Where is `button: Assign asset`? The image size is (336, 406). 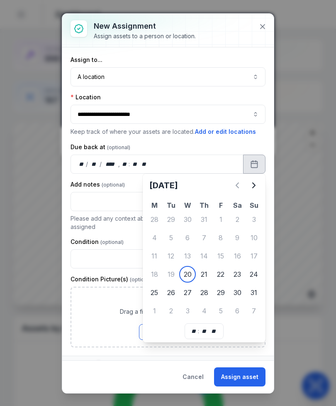 button: Assign asset is located at coordinates (240, 377).